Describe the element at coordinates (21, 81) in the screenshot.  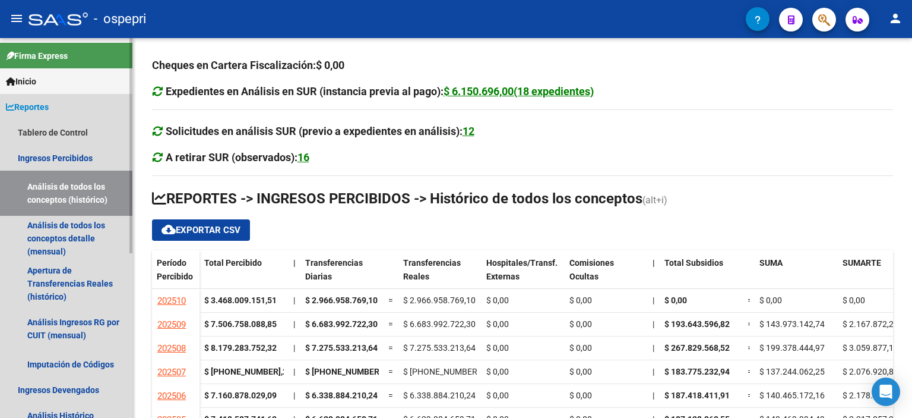
I see `span: Inicio` at that location.